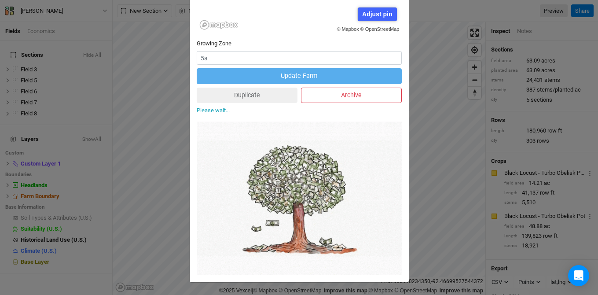 This screenshot has height=295, width=598. Describe the element at coordinates (299, 58) in the screenshot. I see `input: 5a` at that location.